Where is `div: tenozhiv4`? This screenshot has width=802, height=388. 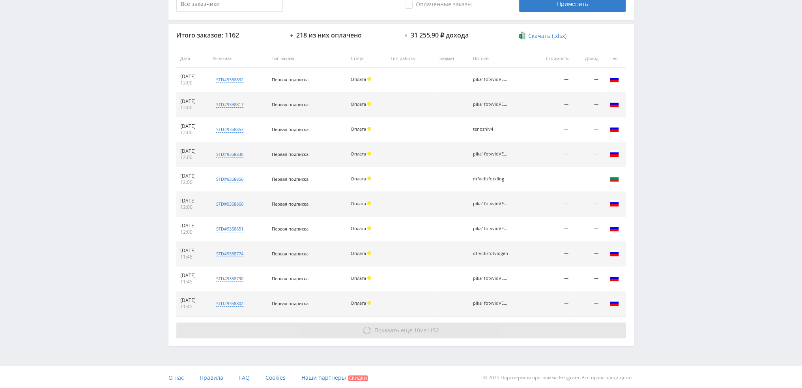
div: tenozhiv4 is located at coordinates (491, 129).